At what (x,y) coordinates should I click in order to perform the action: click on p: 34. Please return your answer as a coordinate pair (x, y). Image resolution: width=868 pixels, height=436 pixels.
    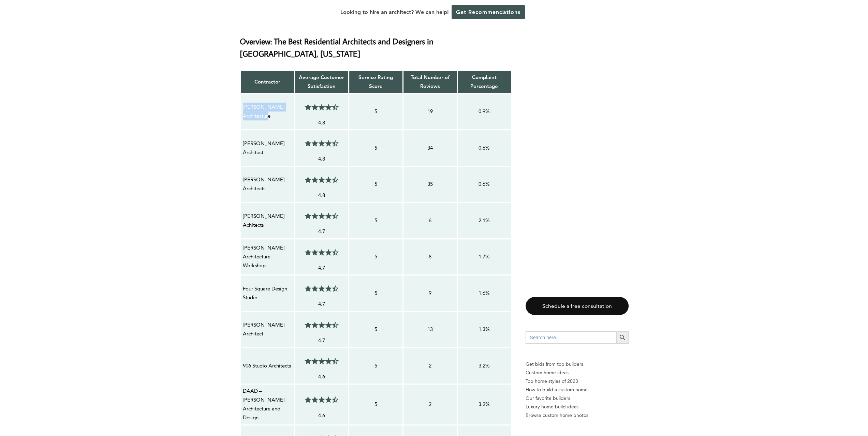
    Looking at the image, I should click on (430, 148).